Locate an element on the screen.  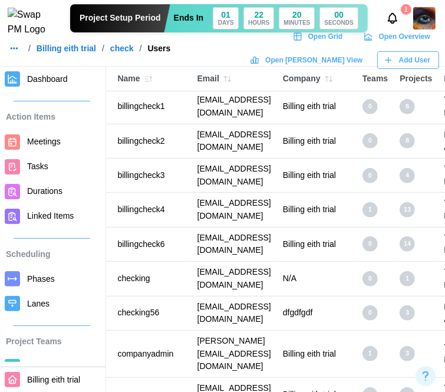
span: Durations is located at coordinates (45, 191).